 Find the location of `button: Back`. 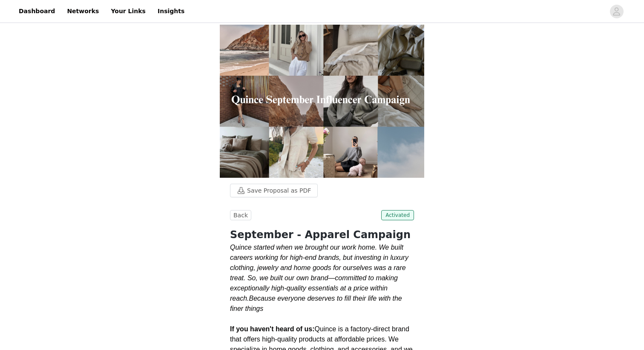

button: Back is located at coordinates (241, 215).